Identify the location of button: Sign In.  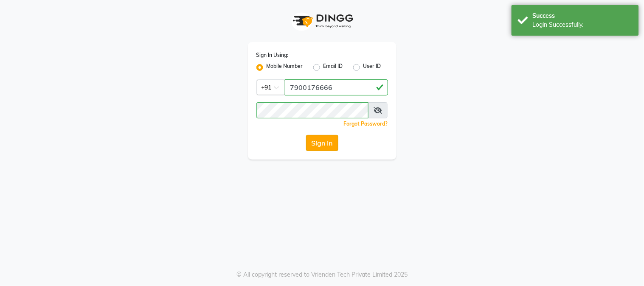
(322, 143).